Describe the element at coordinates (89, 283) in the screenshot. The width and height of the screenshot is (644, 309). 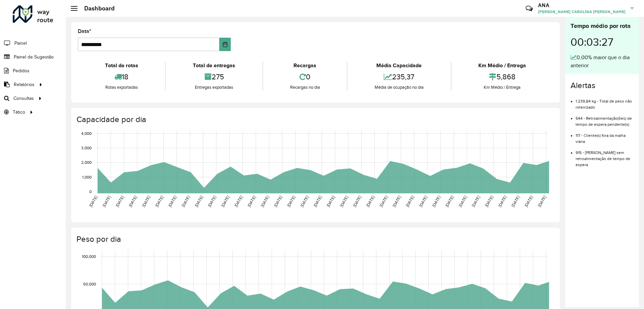
I see `text: 50,000` at that location.